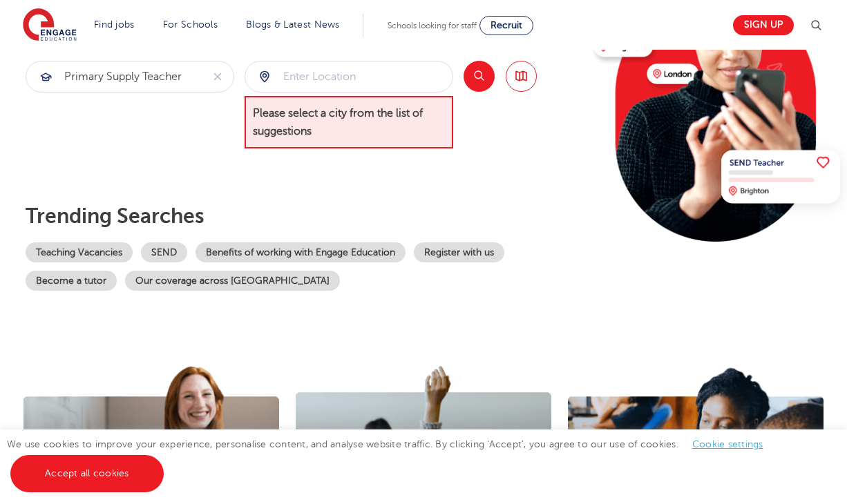 The width and height of the screenshot is (847, 504). I want to click on a: Blogs & Latest News, so click(293, 24).